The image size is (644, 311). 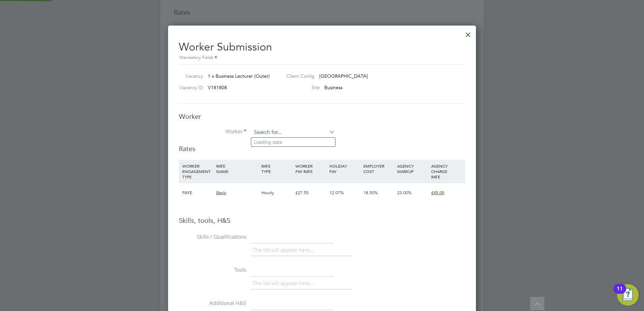 I want to click on div: AGENCY CHARGE RATE, so click(x=447, y=171).